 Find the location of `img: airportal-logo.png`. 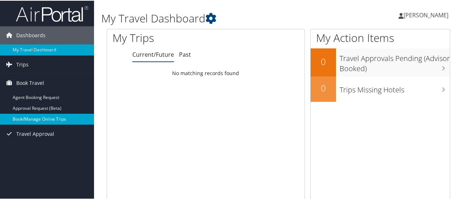

img: airportal-logo.png is located at coordinates (52, 13).